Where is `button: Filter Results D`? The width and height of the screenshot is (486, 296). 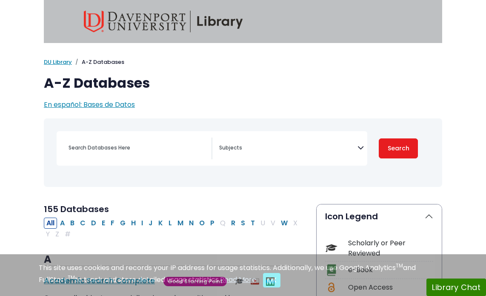 button: Filter Results D is located at coordinates (94, 223).